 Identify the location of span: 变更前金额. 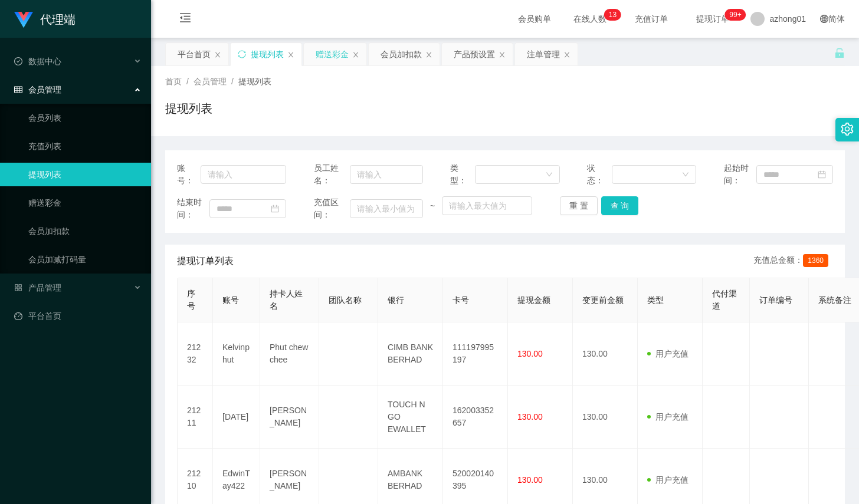
(603, 300).